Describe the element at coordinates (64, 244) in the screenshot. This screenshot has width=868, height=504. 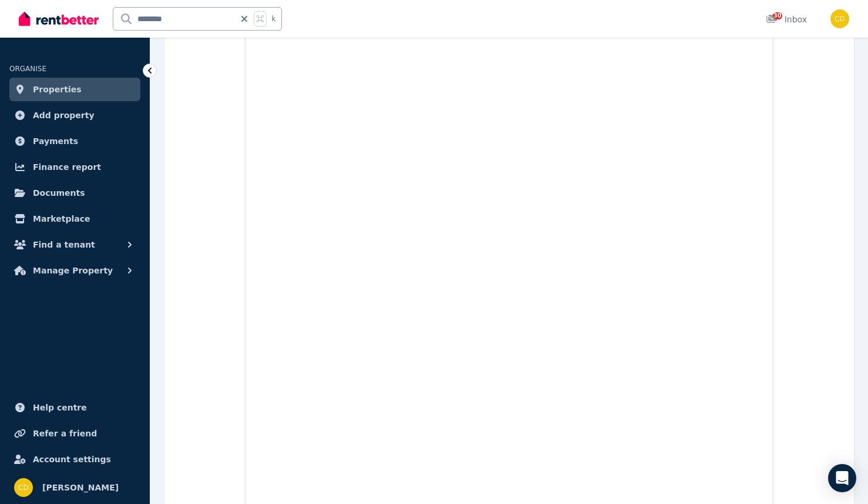
I see `span: Find a tenant` at that location.